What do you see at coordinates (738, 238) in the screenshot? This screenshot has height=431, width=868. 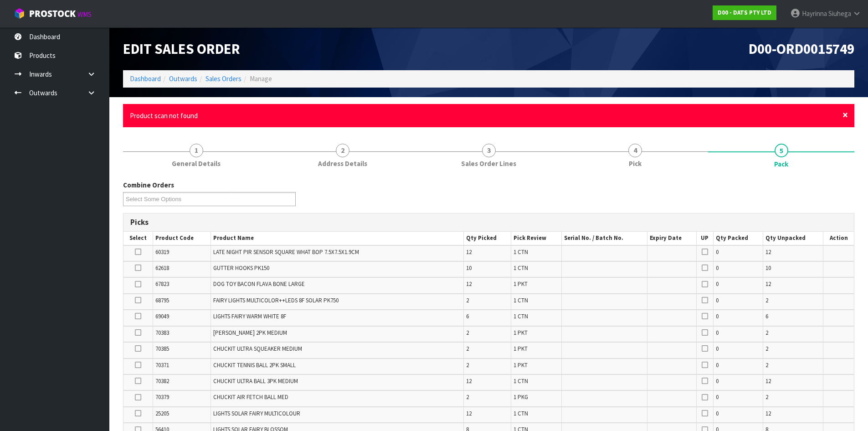 I see `th: Qty Packed` at bounding box center [738, 238].